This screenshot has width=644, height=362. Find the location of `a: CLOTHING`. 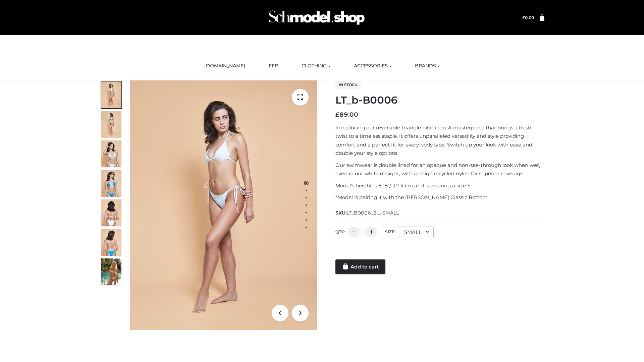

a: CLOTHING is located at coordinates (316, 66).